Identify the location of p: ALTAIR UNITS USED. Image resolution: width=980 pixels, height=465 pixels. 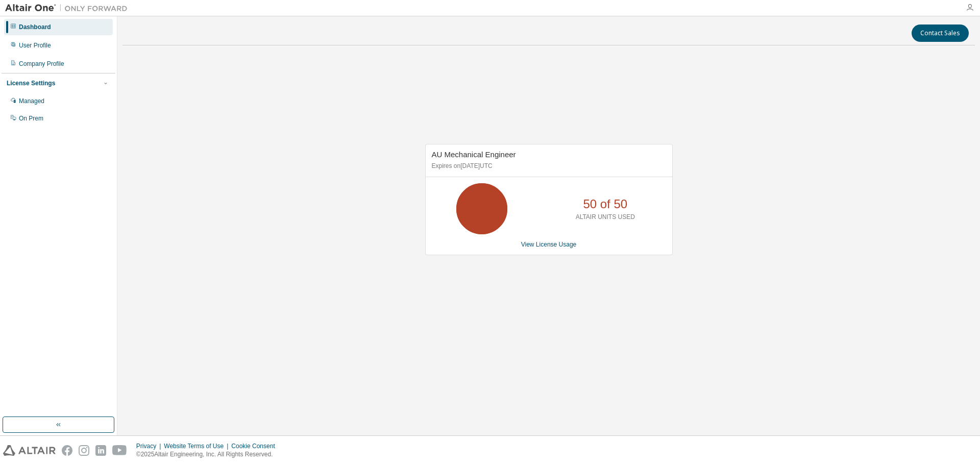
(605, 217).